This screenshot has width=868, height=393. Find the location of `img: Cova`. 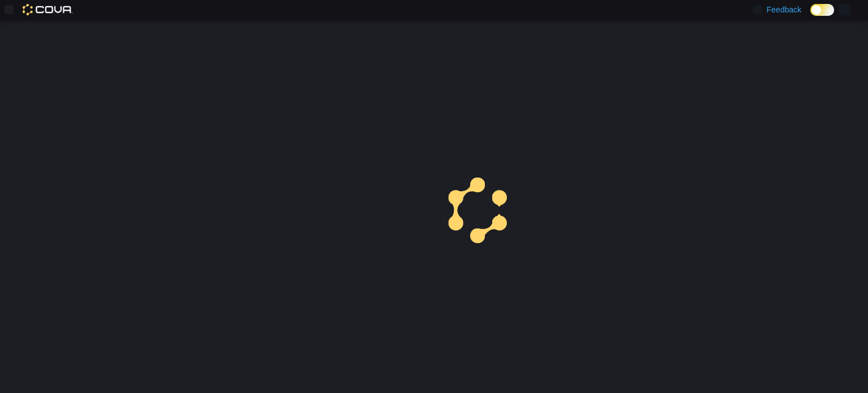

img: Cova is located at coordinates (47, 10).